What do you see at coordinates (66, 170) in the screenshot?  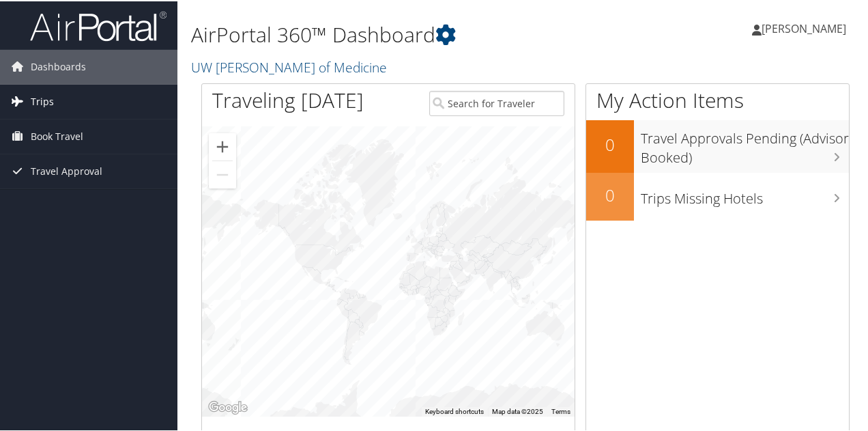 I see `span: Travel Approval` at bounding box center [66, 170].